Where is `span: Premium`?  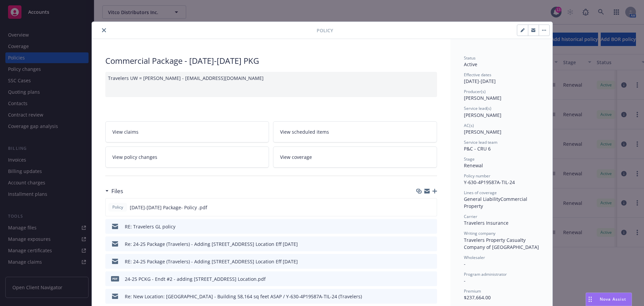
span: Premium is located at coordinates (473, 291).